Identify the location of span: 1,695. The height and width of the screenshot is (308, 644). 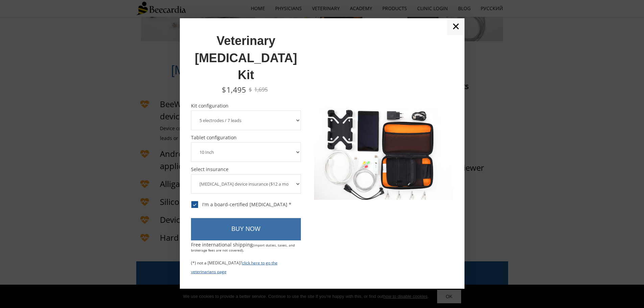
(261, 89).